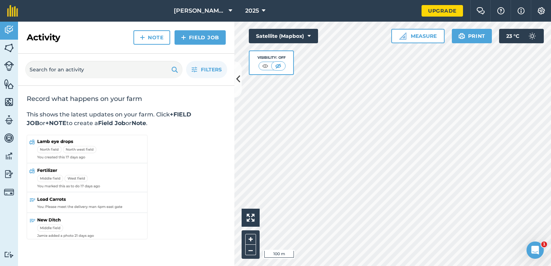 The width and height of the screenshot is (551, 266). Describe the element at coordinates (418, 36) in the screenshot. I see `button: Measure` at that location.